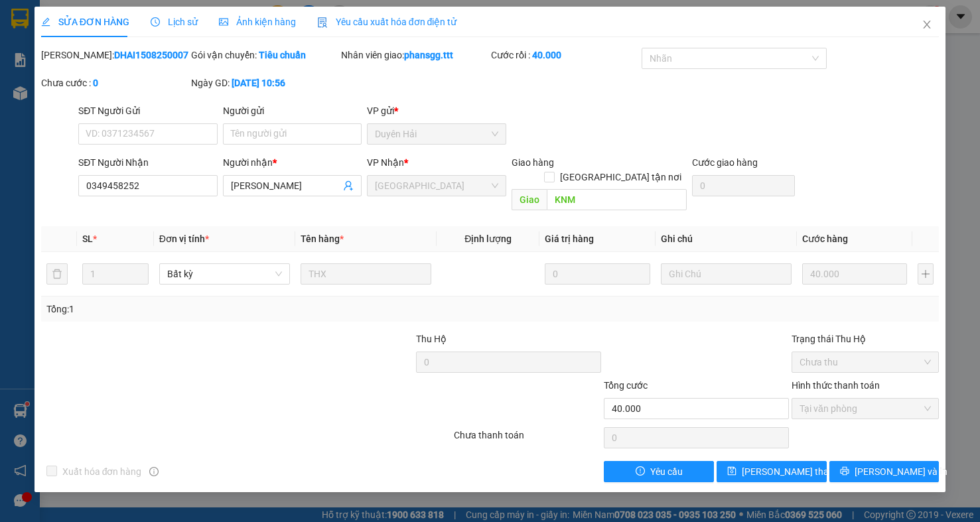  Describe the element at coordinates (437, 111) in the screenshot. I see `div: VP gửi` at that location.